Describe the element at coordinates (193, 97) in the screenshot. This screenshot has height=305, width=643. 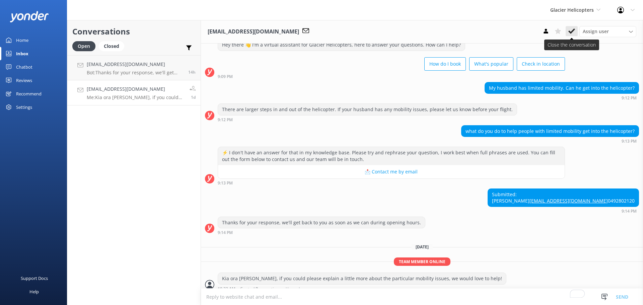
I see `span: 10:32am 16-Aug-2025 (UTC +12:00) Pacific/Auckland` at that location.